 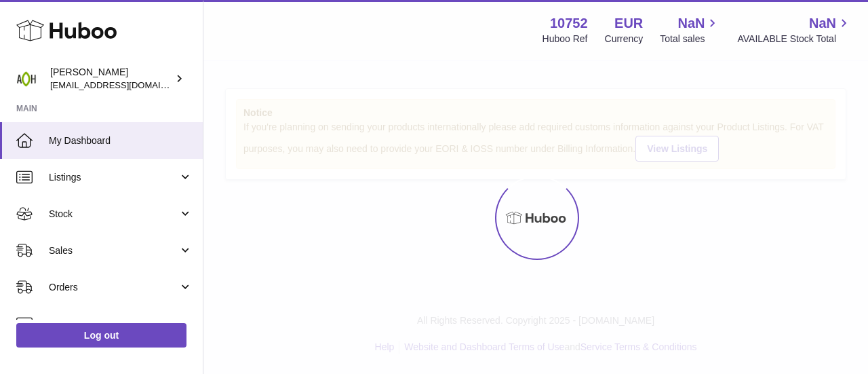 I want to click on span: Listings, so click(x=113, y=178).